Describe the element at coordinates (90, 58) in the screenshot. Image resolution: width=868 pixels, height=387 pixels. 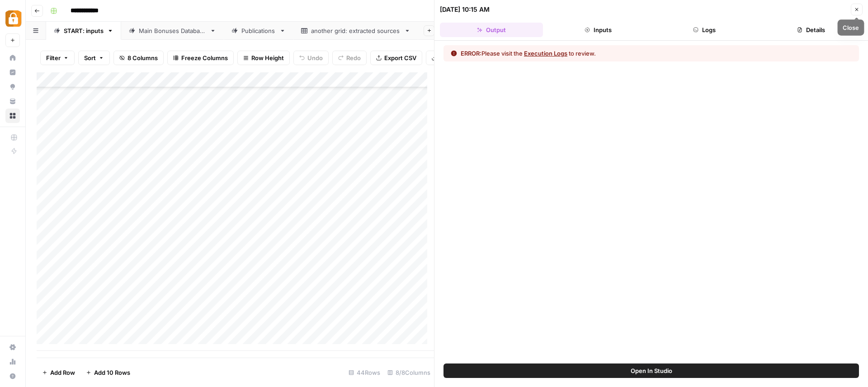
I see `span: Sort` at that location.